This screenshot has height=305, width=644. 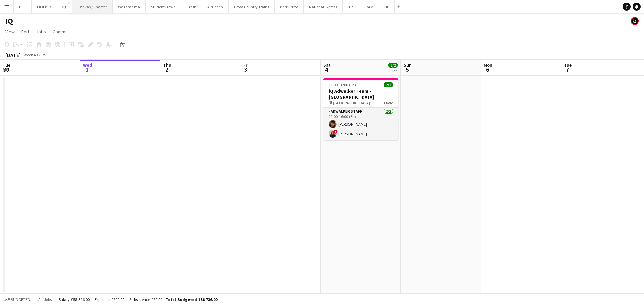 What do you see at coordinates (31, 55) in the screenshot?
I see `span: Week 40` at bounding box center [31, 55].